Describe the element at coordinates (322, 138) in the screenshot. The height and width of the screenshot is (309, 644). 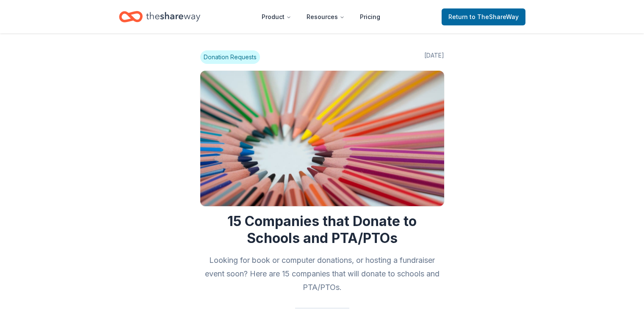
I see `img: Image for 15 Companies that Donate to Schools and PTA/PTOs` at that location.